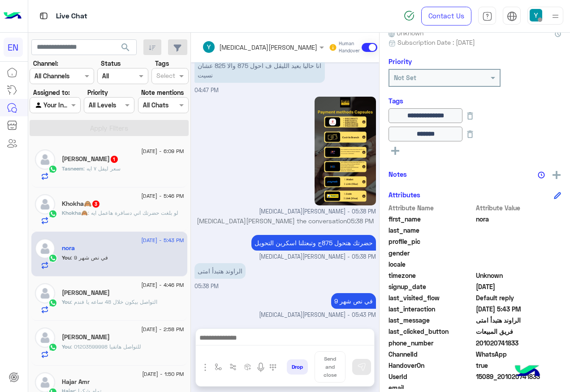 This screenshot has height=392, width=570. Describe the element at coordinates (98, 92) in the screenshot. I see `label: Priority` at that location.